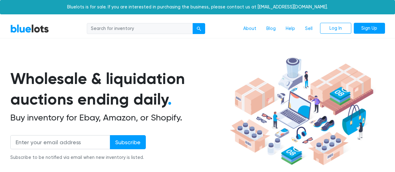 This screenshot has height=172, width=395. I want to click on h1: Wholesale & liquidation auctions ending daily, so click(119, 89).